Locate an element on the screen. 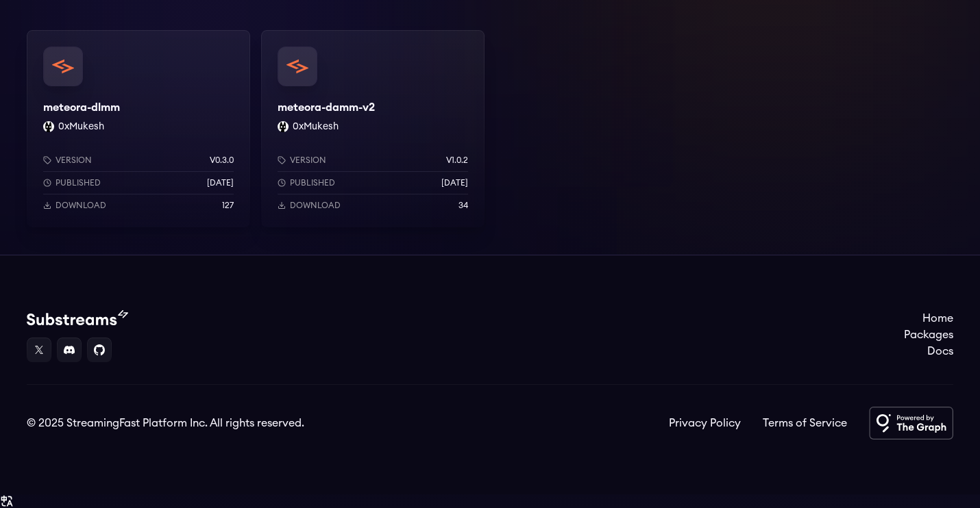 The width and height of the screenshot is (980, 508). img: Powered by The Graph is located at coordinates (911, 423).